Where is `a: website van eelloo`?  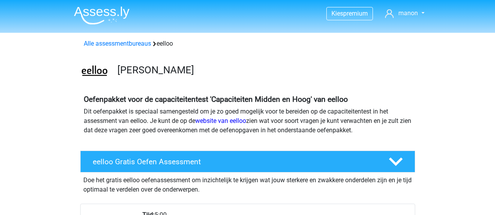
a: website van eelloo is located at coordinates (221, 121).